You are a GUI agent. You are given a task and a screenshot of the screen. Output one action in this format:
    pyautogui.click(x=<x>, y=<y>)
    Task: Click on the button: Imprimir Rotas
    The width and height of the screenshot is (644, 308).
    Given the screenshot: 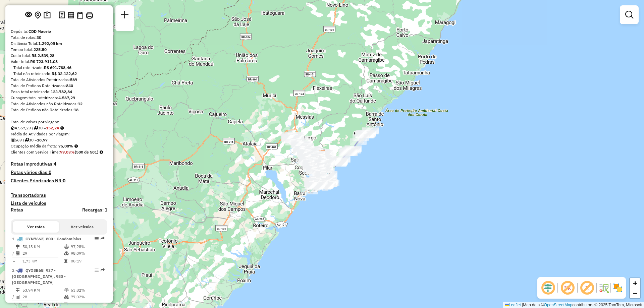 What is the action you would take?
    pyautogui.click(x=89, y=15)
    